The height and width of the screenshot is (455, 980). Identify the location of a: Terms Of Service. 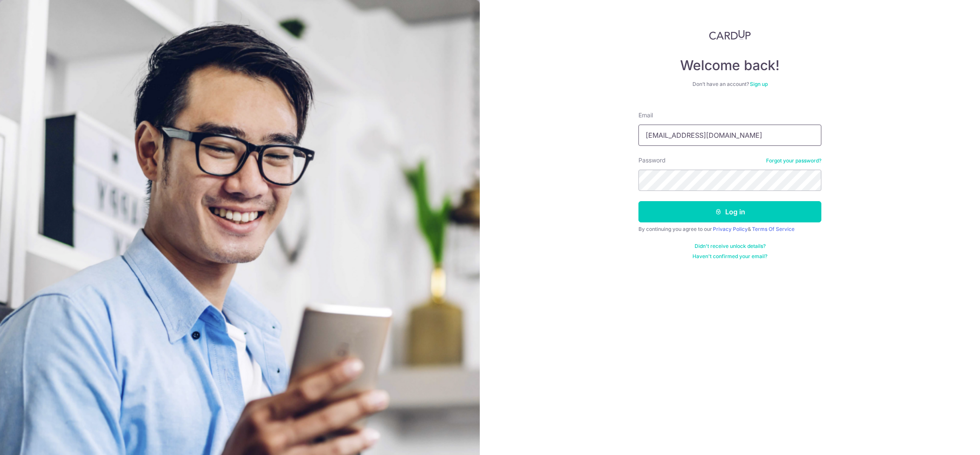
(773, 229).